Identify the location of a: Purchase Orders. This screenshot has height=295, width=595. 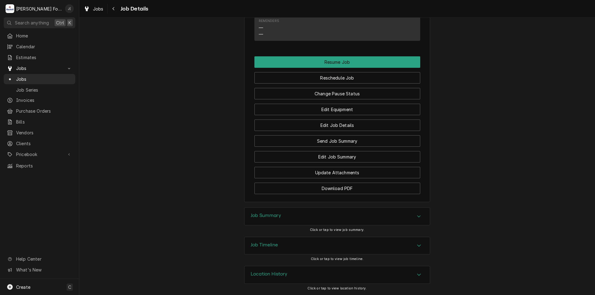
(39, 111).